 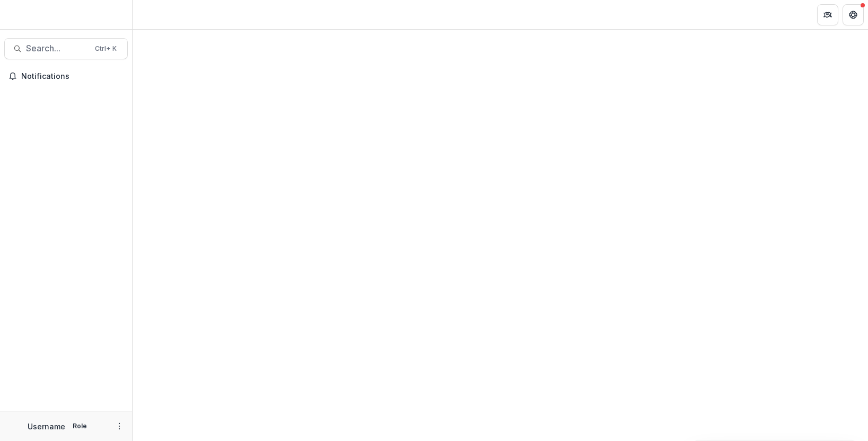 I want to click on button: Search..., so click(x=66, y=49).